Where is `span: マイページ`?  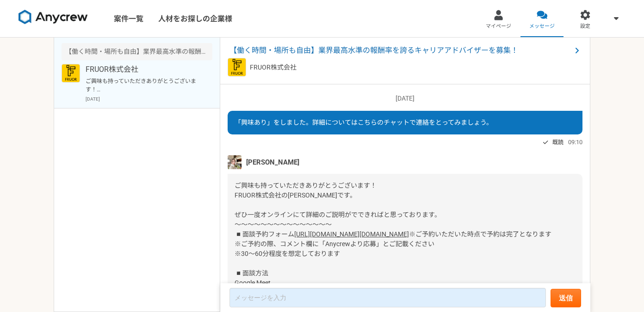 span: マイページ is located at coordinates (498, 27).